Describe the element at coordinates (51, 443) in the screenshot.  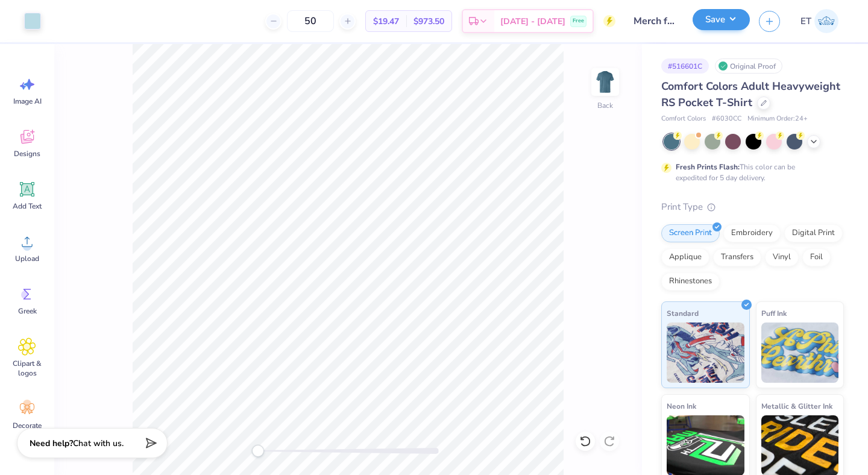
I see `strong: Need help?` at that location.